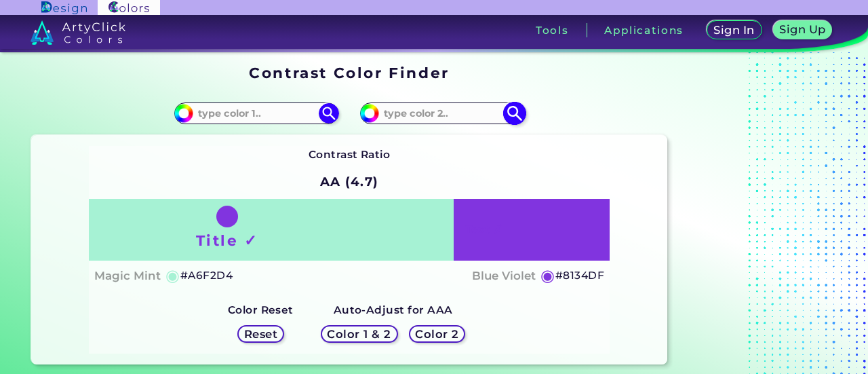 This screenshot has height=374, width=868. I want to click on img: logo_artyclick_colors_white.svg, so click(78, 32).